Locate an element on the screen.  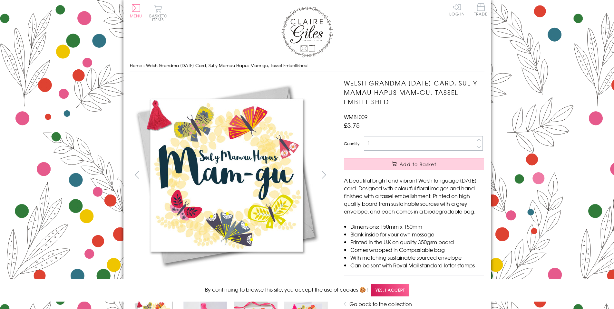
li: Comes wrapped in Compostable bag is located at coordinates (417, 250).